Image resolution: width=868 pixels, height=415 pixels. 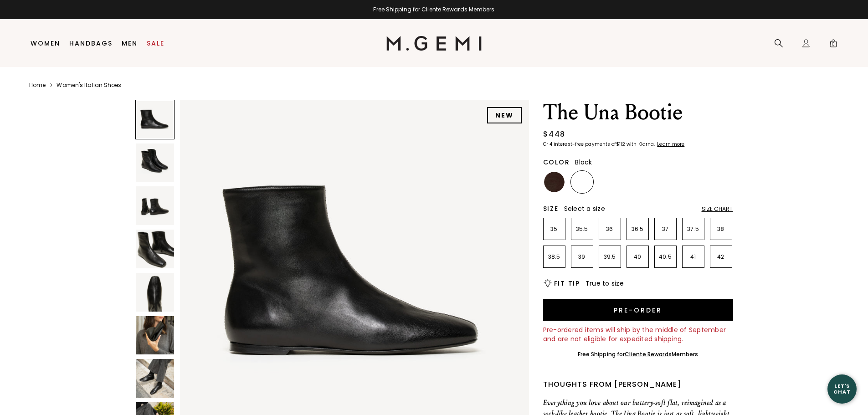 I want to click on img: Gunmetal, so click(x=610, y=182).